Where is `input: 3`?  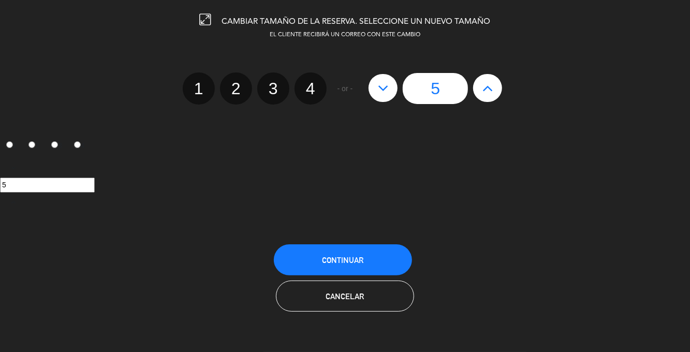 input: 3 is located at coordinates (54, 144).